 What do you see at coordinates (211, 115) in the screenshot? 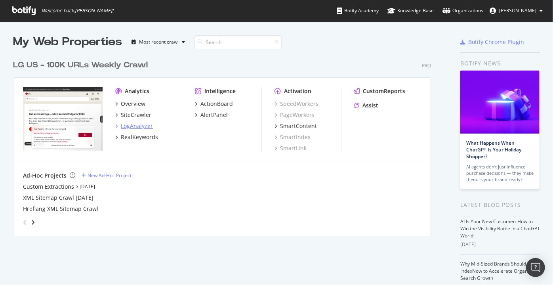
I see `a: AlertPanel` at bounding box center [211, 115].